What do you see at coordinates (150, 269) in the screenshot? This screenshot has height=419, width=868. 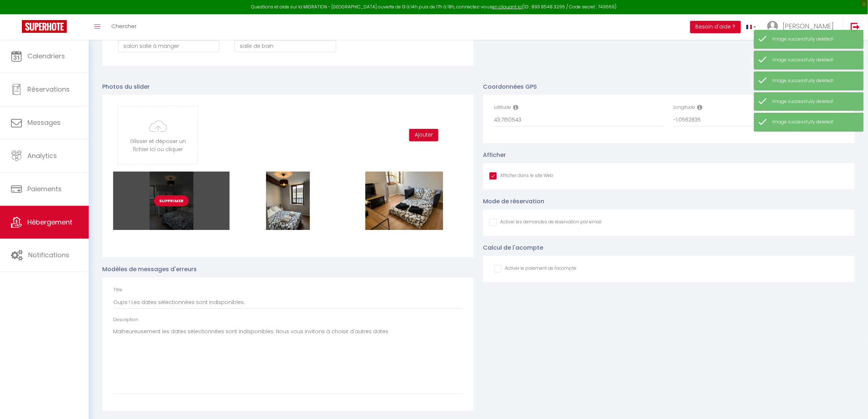 I see `label: Modèles de messages d'erreurs` at bounding box center [150, 269].